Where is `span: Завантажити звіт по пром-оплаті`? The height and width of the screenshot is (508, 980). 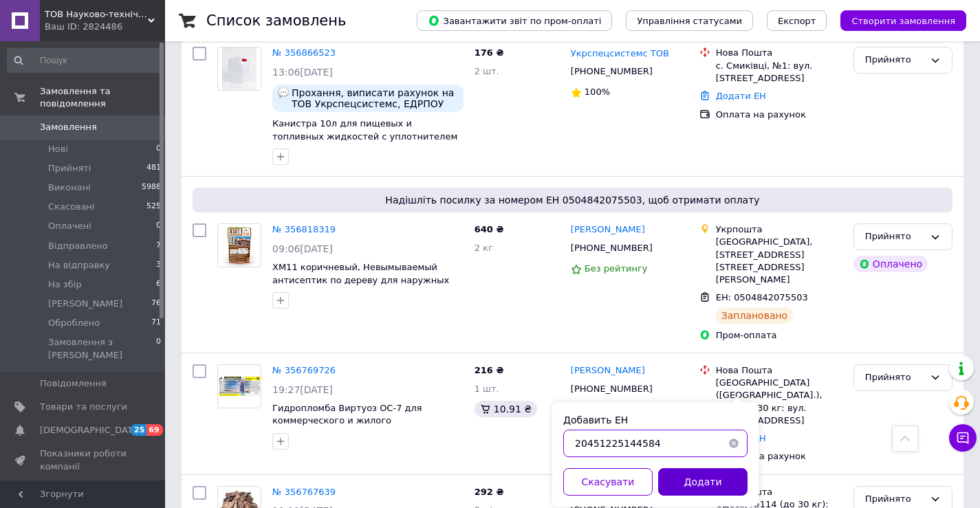
span: Завантажити звіт по пром-оплаті is located at coordinates (514, 21).